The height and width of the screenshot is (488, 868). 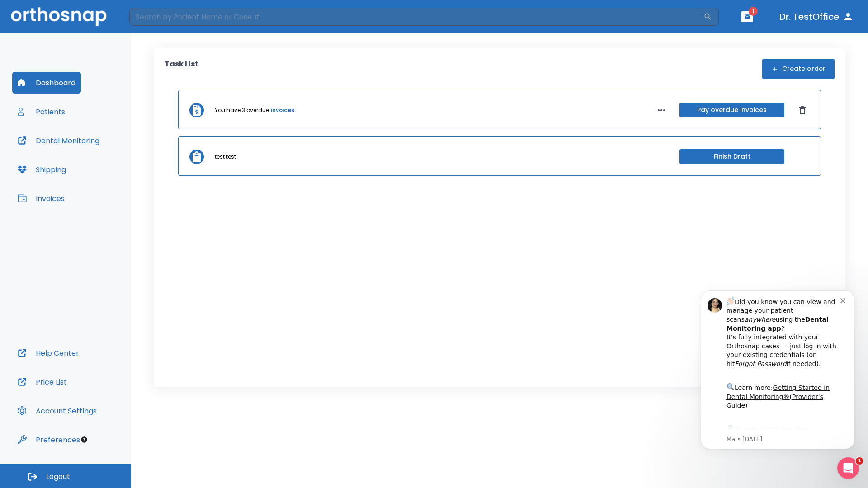 I want to click on a: invoices, so click(x=283, y=110).